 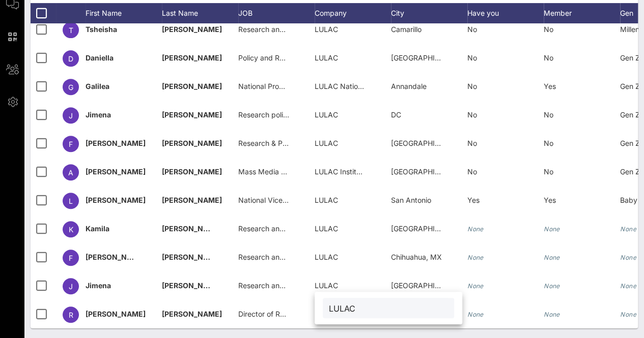 What do you see at coordinates (70, 58) in the screenshot?
I see `span: D` at bounding box center [70, 58].